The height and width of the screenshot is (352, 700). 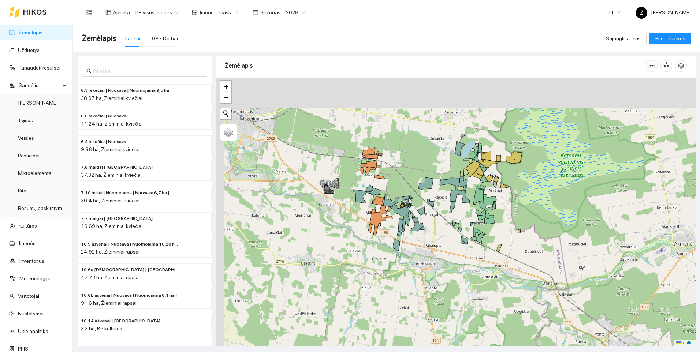 I want to click on a: Panaudoti resursai, so click(x=40, y=68).